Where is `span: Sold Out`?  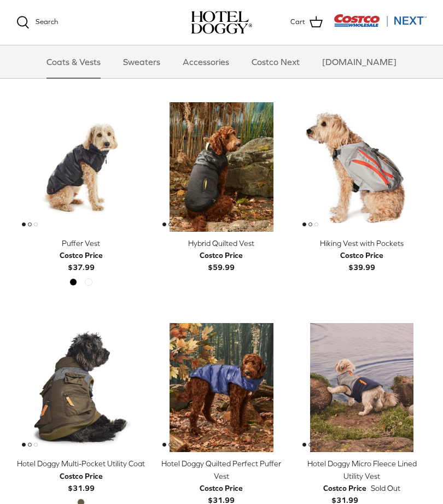
span: Sold Out is located at coordinates (385, 488).